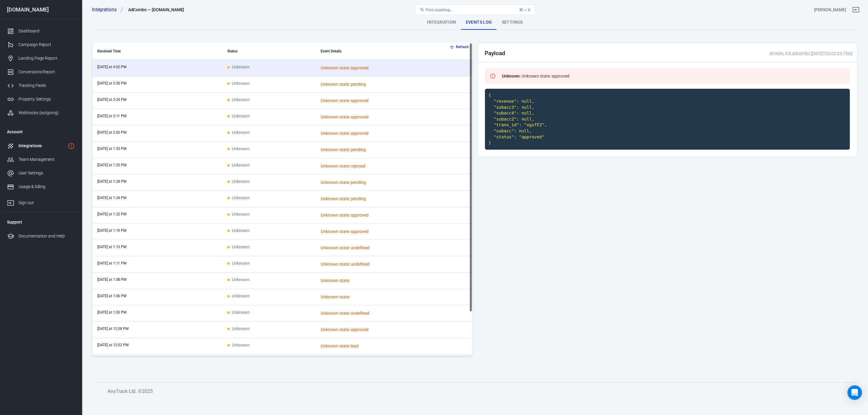  I want to click on time: 2025-08-23T13:08:37-04:00, so click(112, 279).